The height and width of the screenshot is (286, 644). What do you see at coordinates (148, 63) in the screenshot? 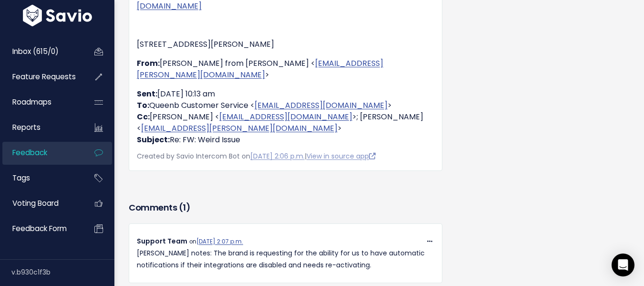
I see `strong: From:` at bounding box center [148, 63].